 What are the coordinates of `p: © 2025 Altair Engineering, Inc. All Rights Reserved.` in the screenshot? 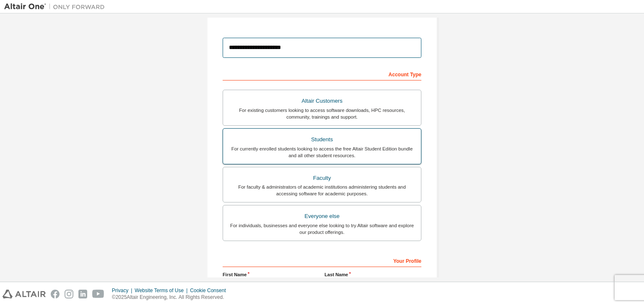 It's located at (171, 297).